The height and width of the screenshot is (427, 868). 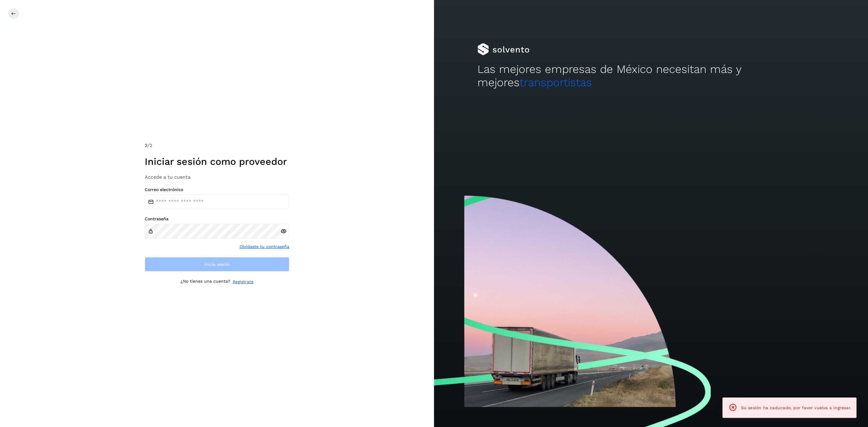 I want to click on div: /2, so click(x=217, y=145).